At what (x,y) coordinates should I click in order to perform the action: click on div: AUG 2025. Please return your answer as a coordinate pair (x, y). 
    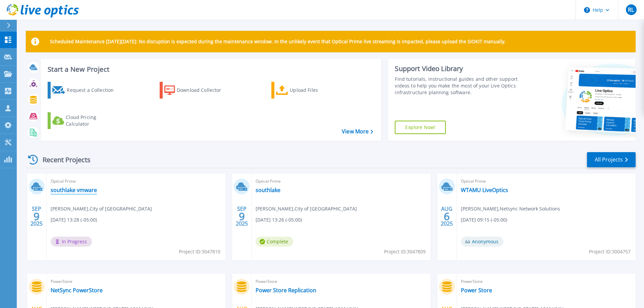
    Looking at the image, I should click on (447, 216).